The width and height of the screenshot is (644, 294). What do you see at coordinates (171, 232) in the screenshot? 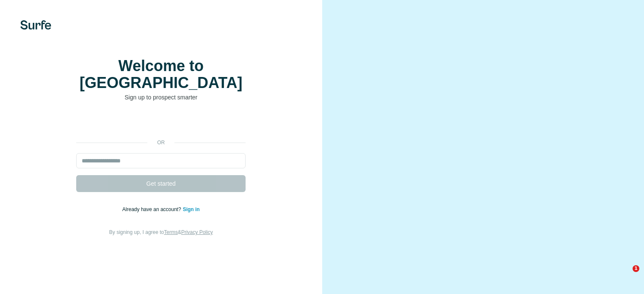
I see `a: Terms` at bounding box center [171, 232].